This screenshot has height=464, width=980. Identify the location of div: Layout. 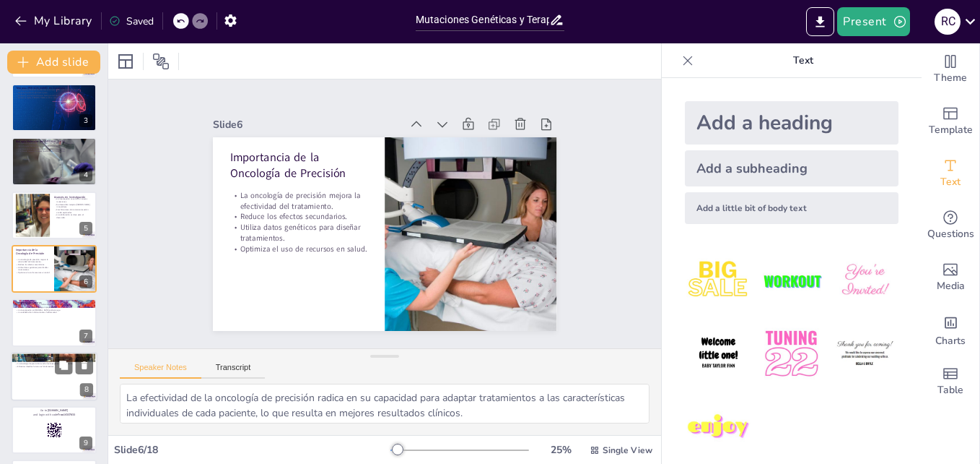
(125, 61).